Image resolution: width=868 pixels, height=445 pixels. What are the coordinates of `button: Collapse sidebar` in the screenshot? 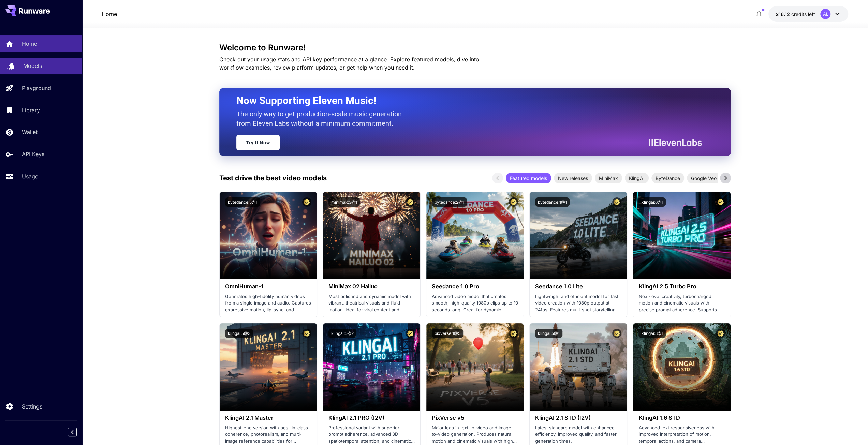 It's located at (72, 432).